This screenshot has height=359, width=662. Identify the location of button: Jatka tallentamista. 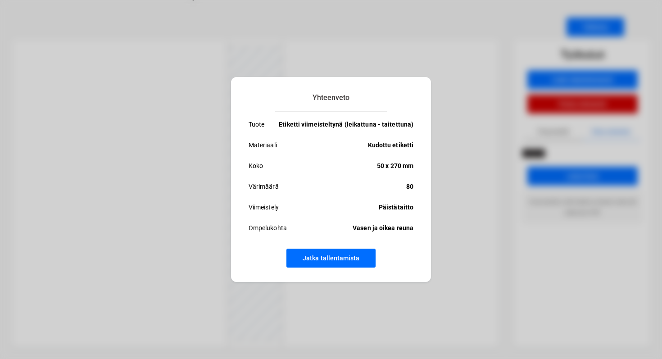
(331, 258).